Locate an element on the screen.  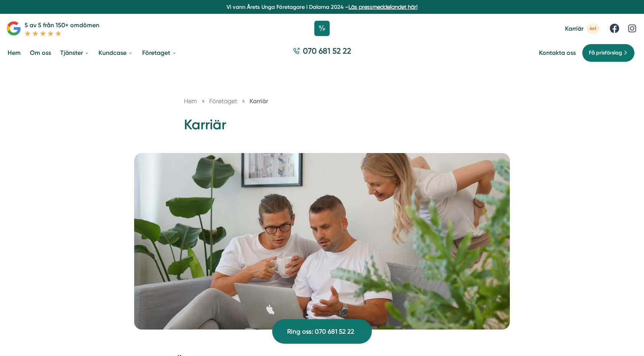
a: Kundcase is located at coordinates (116, 53).